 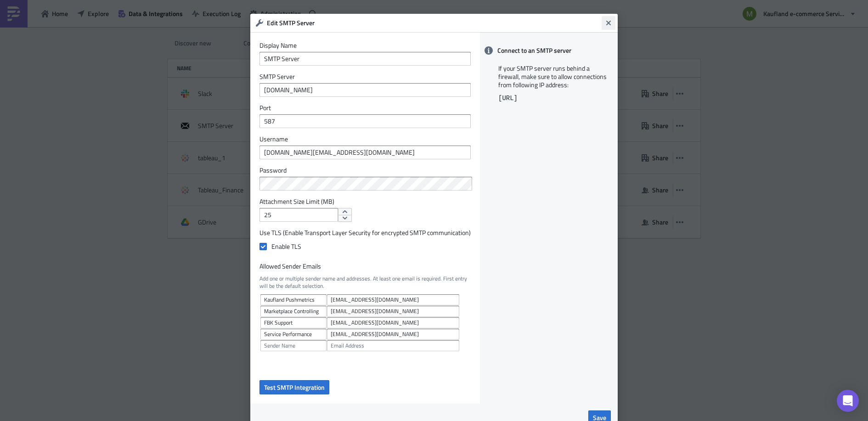 I want to click on label: Enable TLS, so click(x=365, y=246).